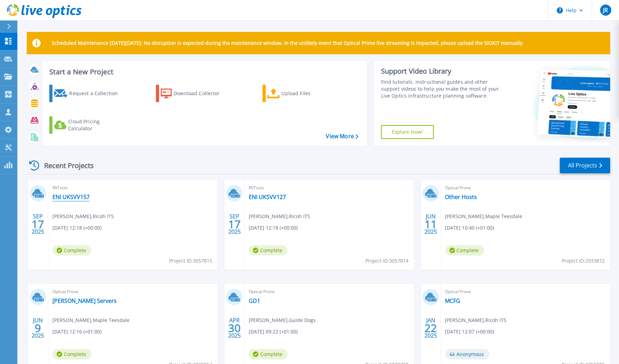  I want to click on a: ENI UKSVV127, so click(267, 197).